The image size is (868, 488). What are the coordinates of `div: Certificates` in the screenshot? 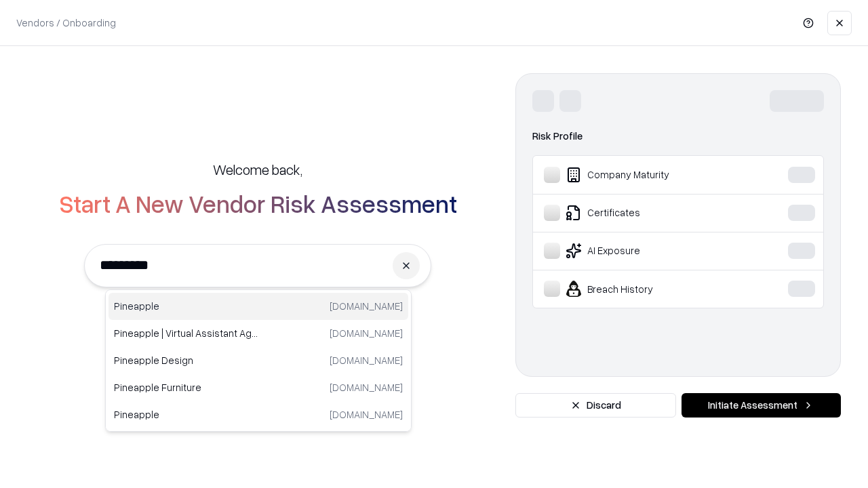 It's located at (645, 213).